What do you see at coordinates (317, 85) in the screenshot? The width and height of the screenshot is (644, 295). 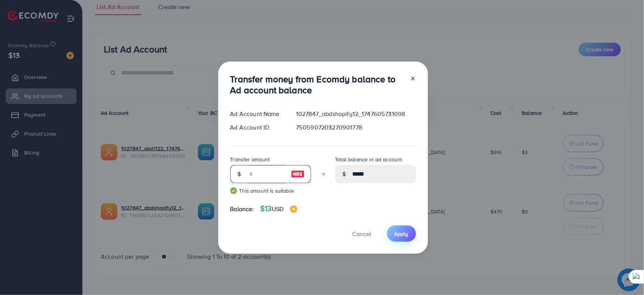 I see `h3: Transfer money from Ecomdy balance to Ad account balance` at bounding box center [317, 85].